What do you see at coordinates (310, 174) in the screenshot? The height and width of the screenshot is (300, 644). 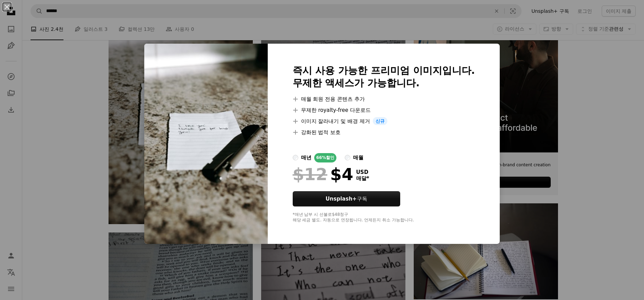 I see `span: $12` at bounding box center [310, 174].